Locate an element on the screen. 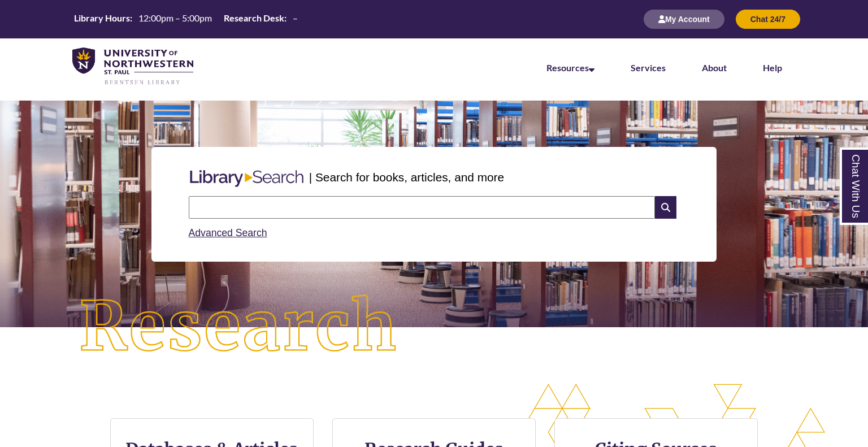 The image size is (868, 447). button: Chat 24/7 is located at coordinates (768, 19).